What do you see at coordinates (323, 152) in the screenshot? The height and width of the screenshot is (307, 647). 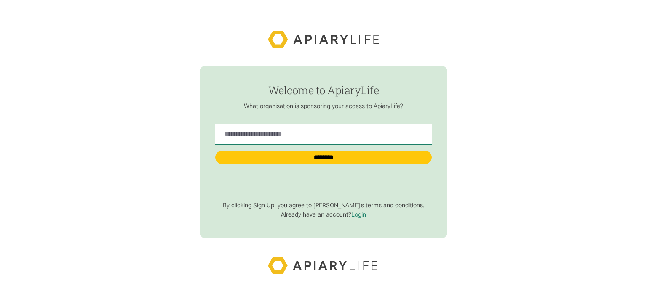 I see `form: find-employer` at bounding box center [323, 152].